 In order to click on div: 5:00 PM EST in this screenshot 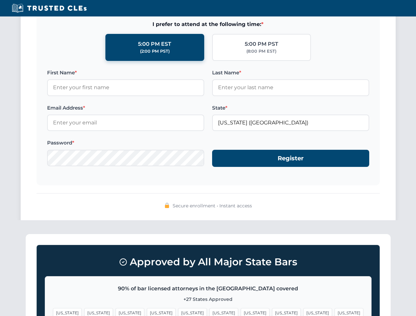, I will do `click(154, 44)`.